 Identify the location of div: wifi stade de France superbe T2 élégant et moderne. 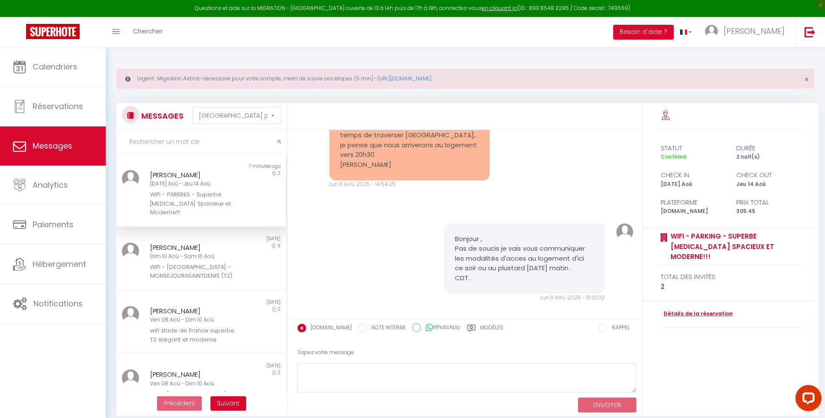
(194, 335).